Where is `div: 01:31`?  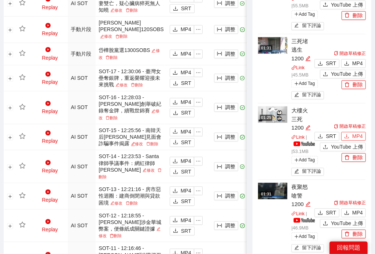 div: 01:31 is located at coordinates (266, 194).